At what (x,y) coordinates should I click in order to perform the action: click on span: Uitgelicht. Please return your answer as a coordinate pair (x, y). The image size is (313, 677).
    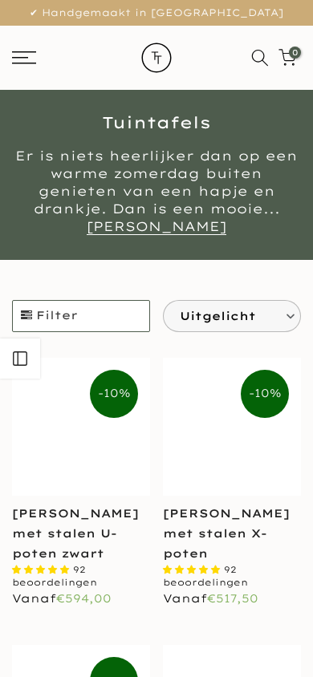
    Looking at the image, I should click on (225, 316).